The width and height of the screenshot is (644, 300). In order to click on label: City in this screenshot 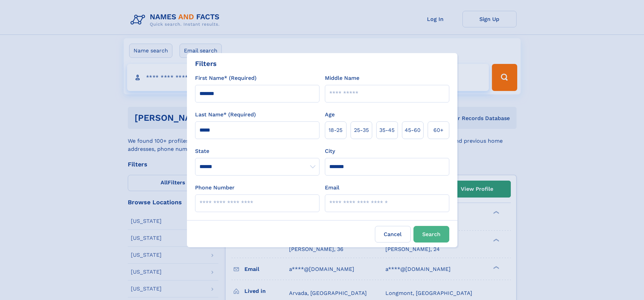, I will do `click(330, 151)`.